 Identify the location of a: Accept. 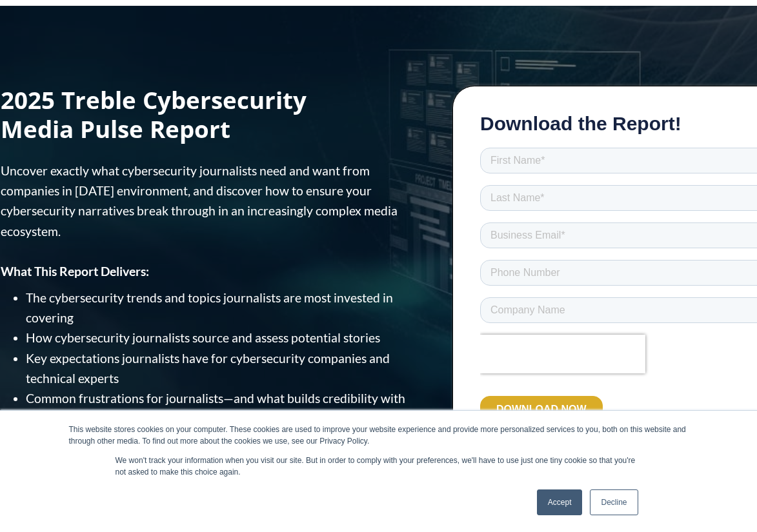
(559, 503).